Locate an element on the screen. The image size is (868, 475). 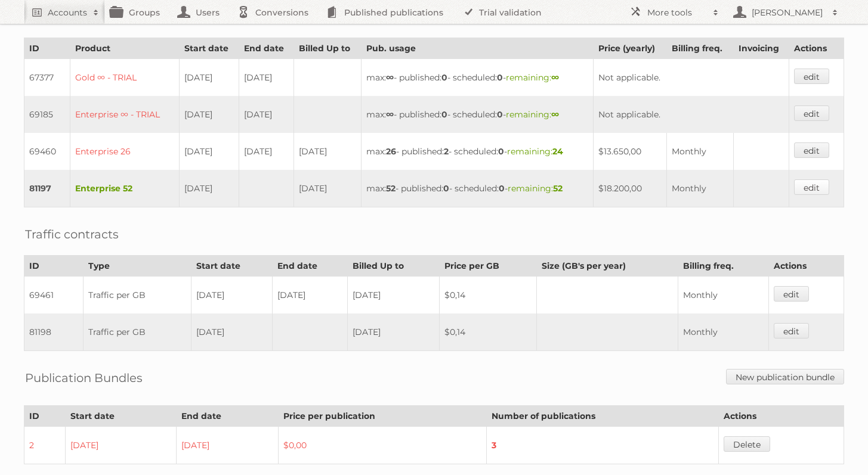
th: Product is located at coordinates (124, 48).